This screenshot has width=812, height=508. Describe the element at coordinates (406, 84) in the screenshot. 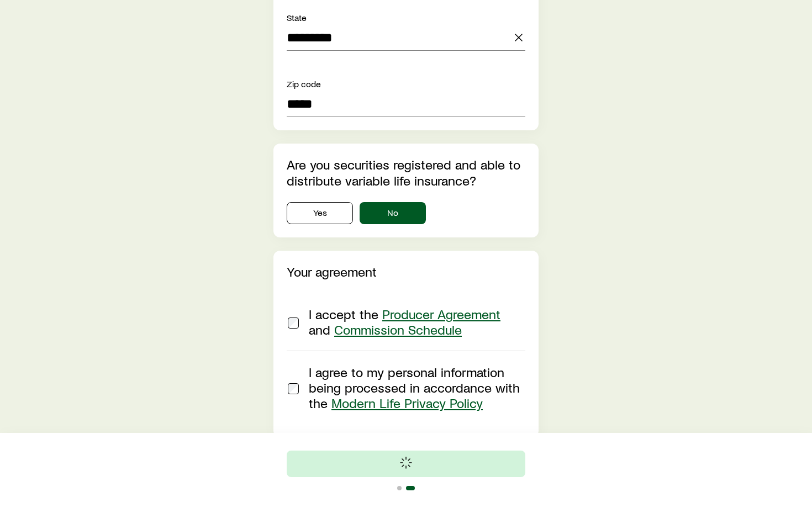

I see `div: Zip code` at that location.